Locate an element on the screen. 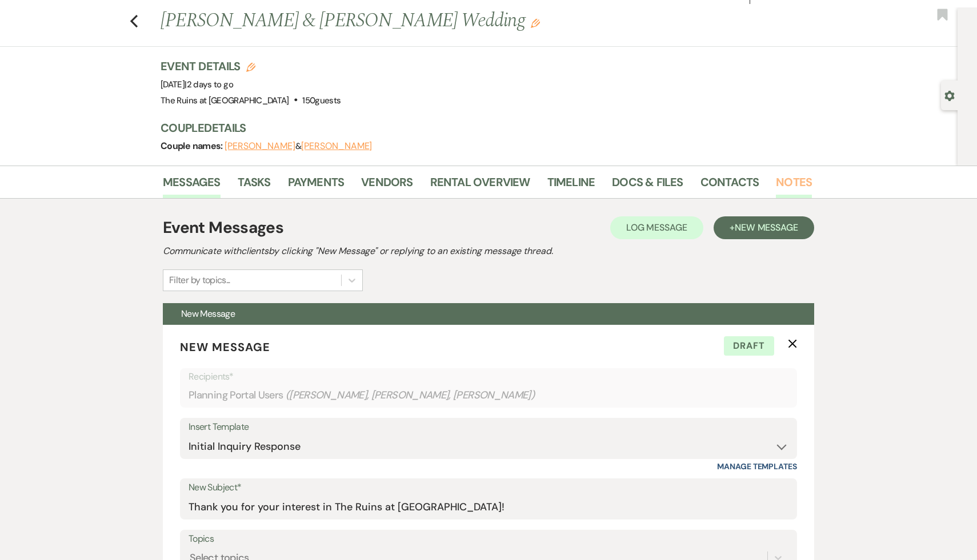 This screenshot has height=560, width=977. span: Draft is located at coordinates (749, 346).